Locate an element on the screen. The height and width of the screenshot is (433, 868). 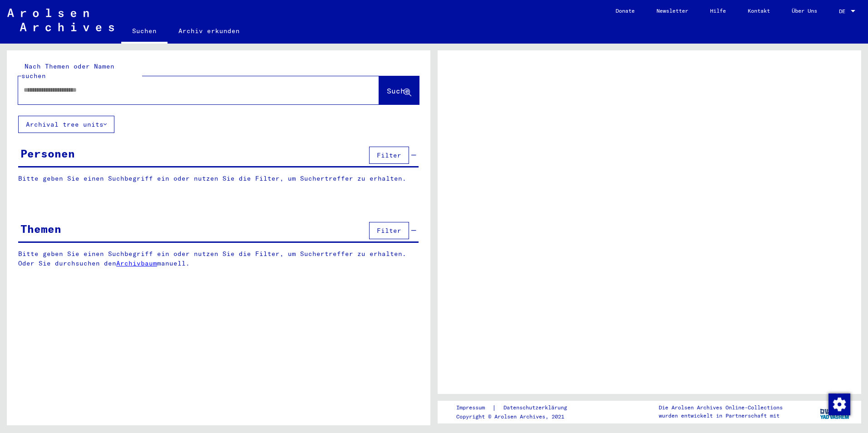
a: Impressum is located at coordinates (474, 408).